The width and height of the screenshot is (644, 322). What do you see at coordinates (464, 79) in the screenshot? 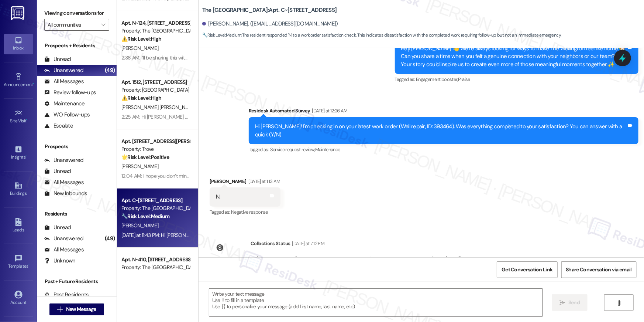
I see `span: Praise` at bounding box center [464, 79].